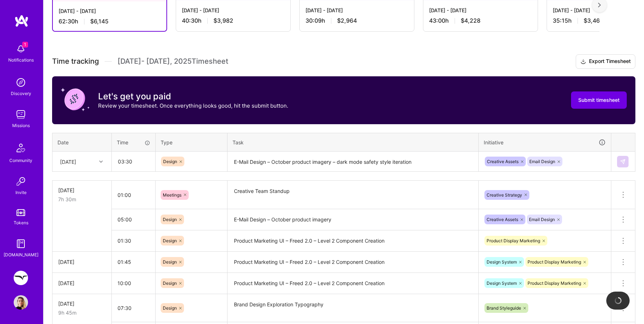 This screenshot has width=644, height=324. I want to click on th: Type, so click(191, 142).